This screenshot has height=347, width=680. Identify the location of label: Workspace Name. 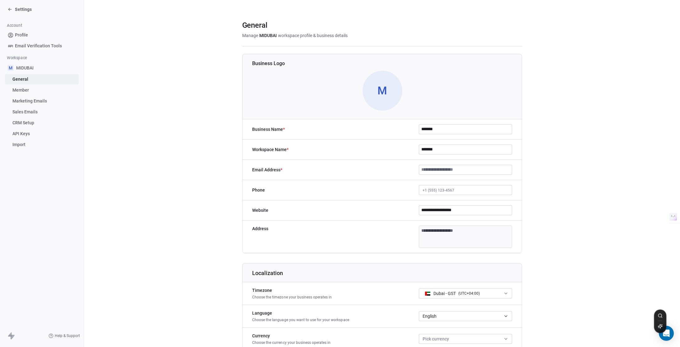
(270, 149).